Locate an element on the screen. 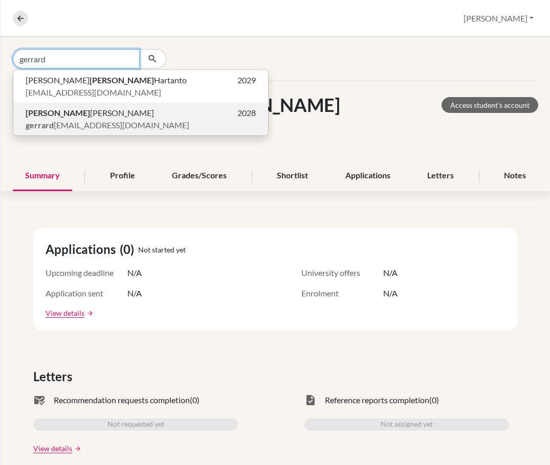 The height and width of the screenshot is (465, 550). div: Notes is located at coordinates (514, 176).